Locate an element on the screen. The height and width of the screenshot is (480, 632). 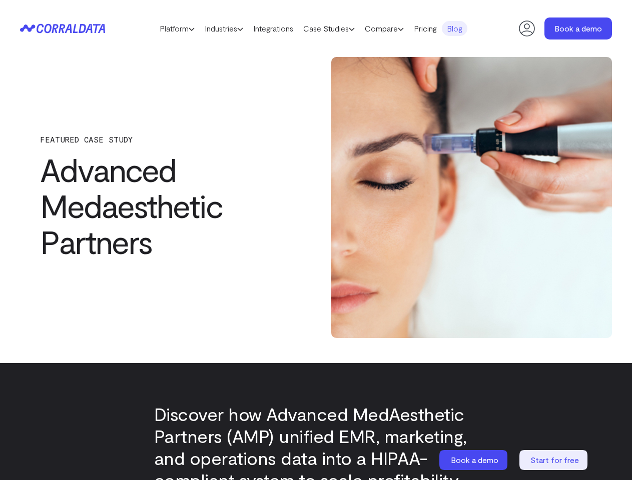
a: Industries is located at coordinates (224, 29).